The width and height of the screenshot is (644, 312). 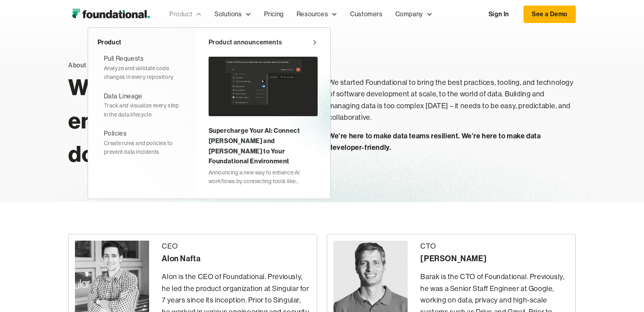 I want to click on a: See a Demo, so click(x=550, y=15).